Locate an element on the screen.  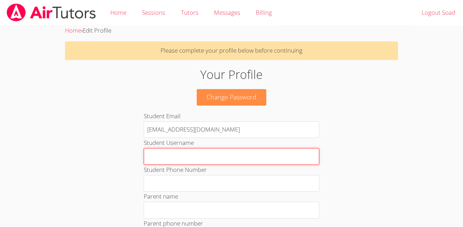
label: Student Email is located at coordinates (162, 116).